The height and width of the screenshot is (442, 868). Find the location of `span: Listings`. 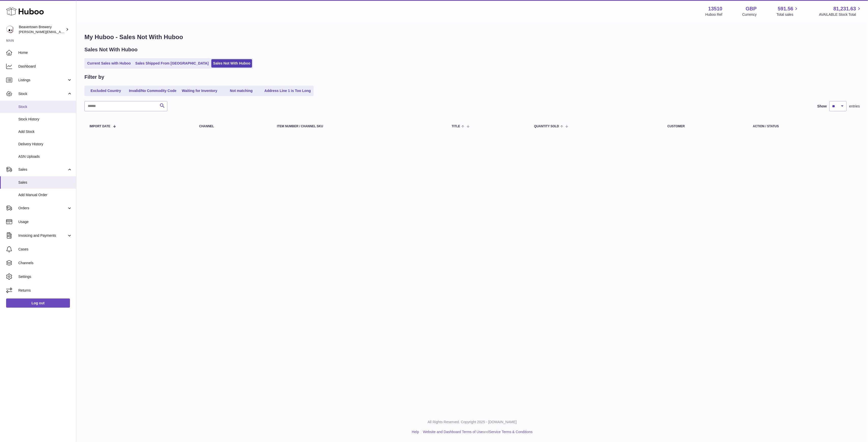

span: Listings is located at coordinates (42, 80).